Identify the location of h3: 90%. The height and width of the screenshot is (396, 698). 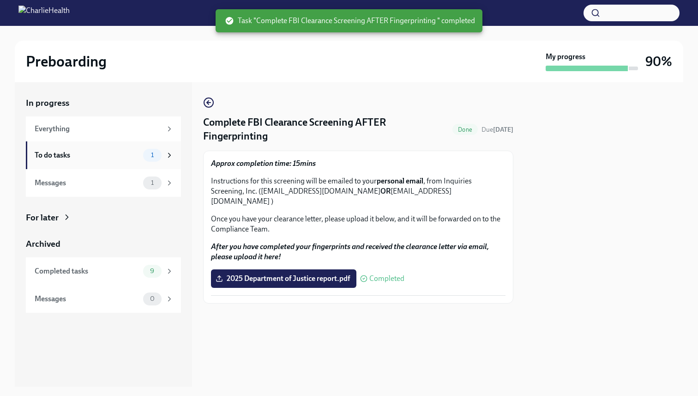
(659, 61).